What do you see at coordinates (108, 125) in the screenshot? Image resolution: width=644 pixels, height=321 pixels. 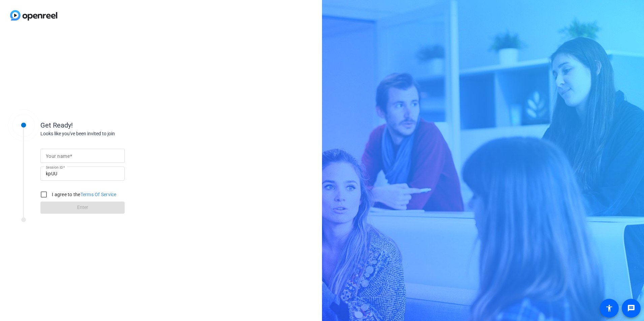 I see `div: Get Ready!` at bounding box center [108, 125].